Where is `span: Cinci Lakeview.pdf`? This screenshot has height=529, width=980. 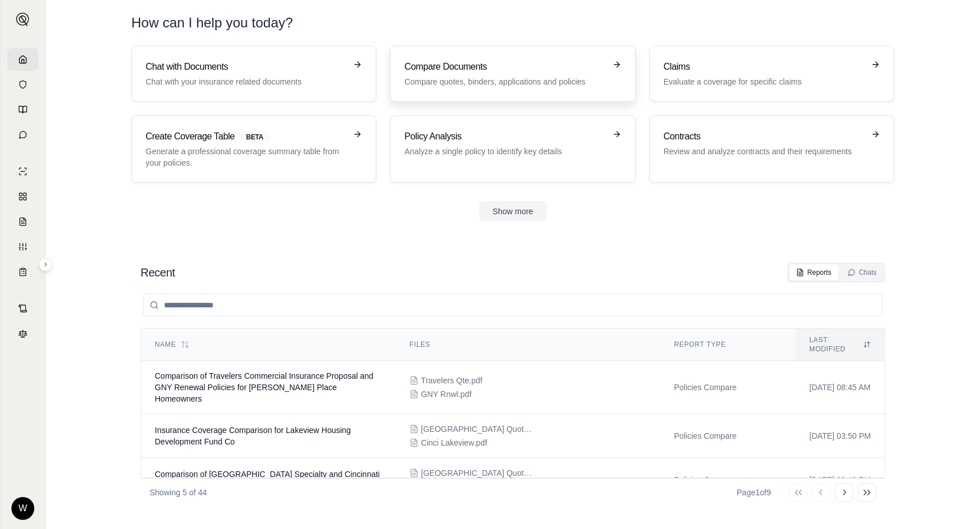
span: Cinci Lakeview.pdf is located at coordinates (454, 442).